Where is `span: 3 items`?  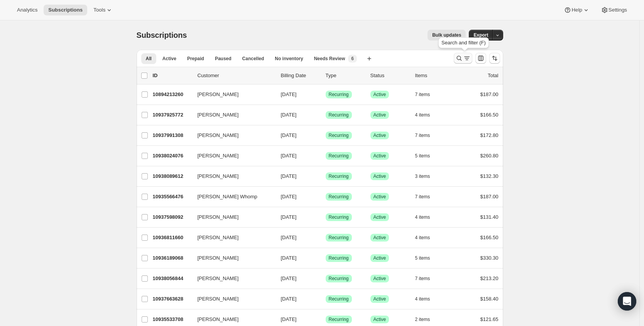
span: 3 items is located at coordinates (423, 176).